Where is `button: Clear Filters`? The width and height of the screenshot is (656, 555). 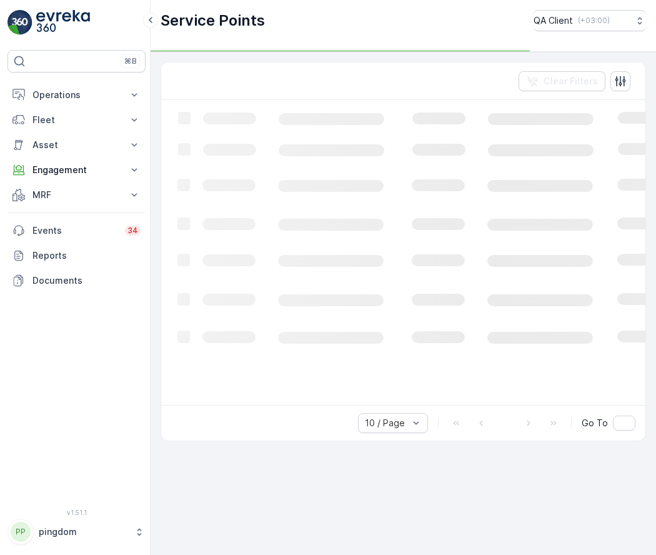 button: Clear Filters is located at coordinates (562, 81).